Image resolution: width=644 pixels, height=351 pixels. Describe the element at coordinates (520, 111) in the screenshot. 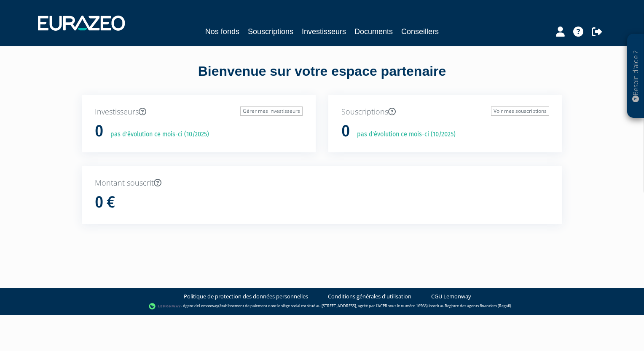

I see `a: Voir mes souscriptions` at that location.